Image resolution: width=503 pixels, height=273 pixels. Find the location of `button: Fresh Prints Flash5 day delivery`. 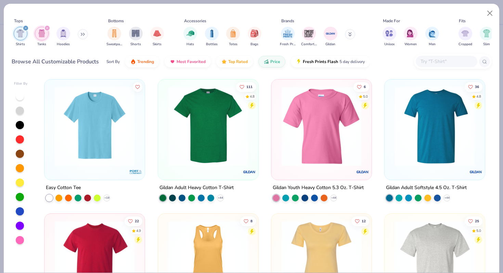

button: Fresh Prints Flash5 day delivery is located at coordinates (330, 62).